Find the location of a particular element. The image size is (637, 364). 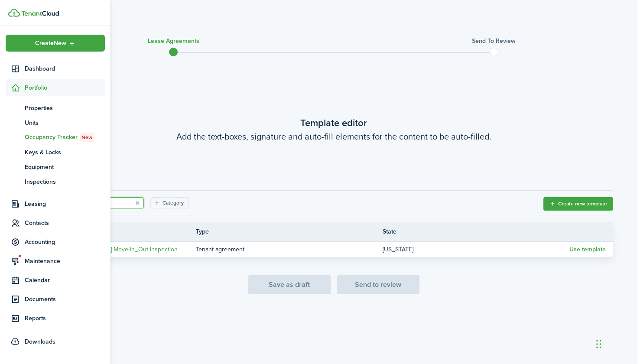

a: Inspections is located at coordinates (55, 181).